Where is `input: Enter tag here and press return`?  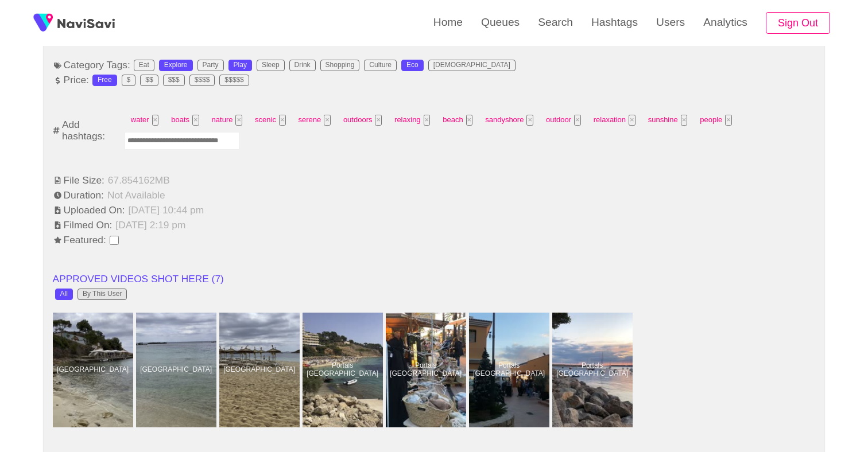 input: Enter tag here and press return is located at coordinates (182, 141).